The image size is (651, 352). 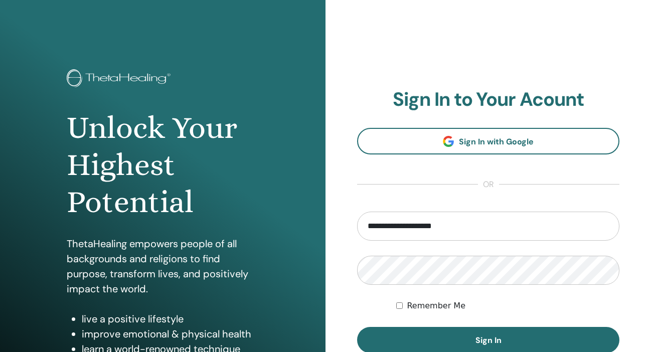 I want to click on p: ThetaHealing empowers people of all backgrounds and religions to find purpose, transform lives, a..., so click(x=162, y=266).